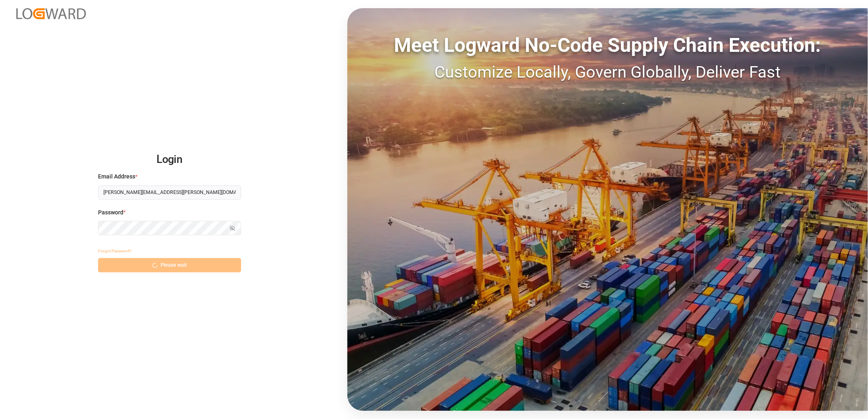 This screenshot has width=868, height=419. What do you see at coordinates (170, 160) in the screenshot?
I see `h2: Login` at bounding box center [170, 160].